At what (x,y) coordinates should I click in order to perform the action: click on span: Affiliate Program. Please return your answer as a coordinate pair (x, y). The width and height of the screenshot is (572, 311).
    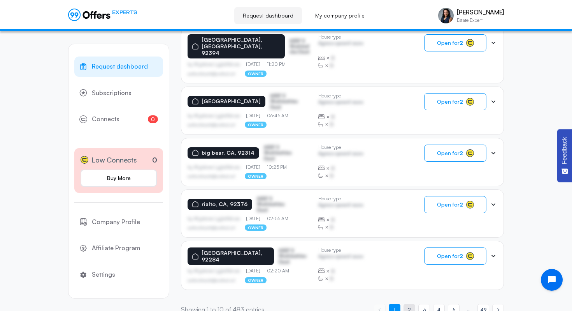
    Looking at the image, I should click on (116, 248).